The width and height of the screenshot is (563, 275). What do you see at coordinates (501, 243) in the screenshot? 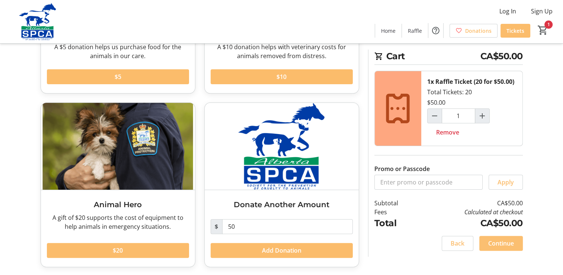
I see `button: Continue` at bounding box center [501, 243].